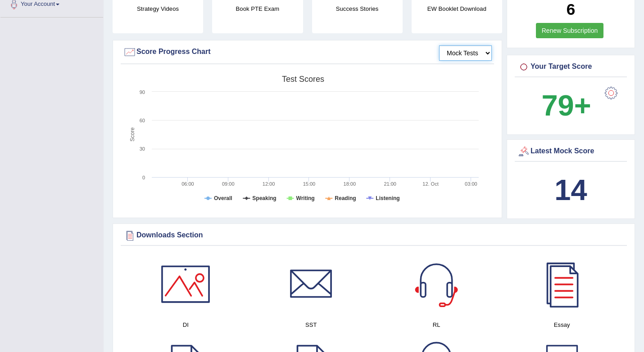 The image size is (644, 352). Describe the element at coordinates (437, 325) in the screenshot. I see `h4: RL` at that location.